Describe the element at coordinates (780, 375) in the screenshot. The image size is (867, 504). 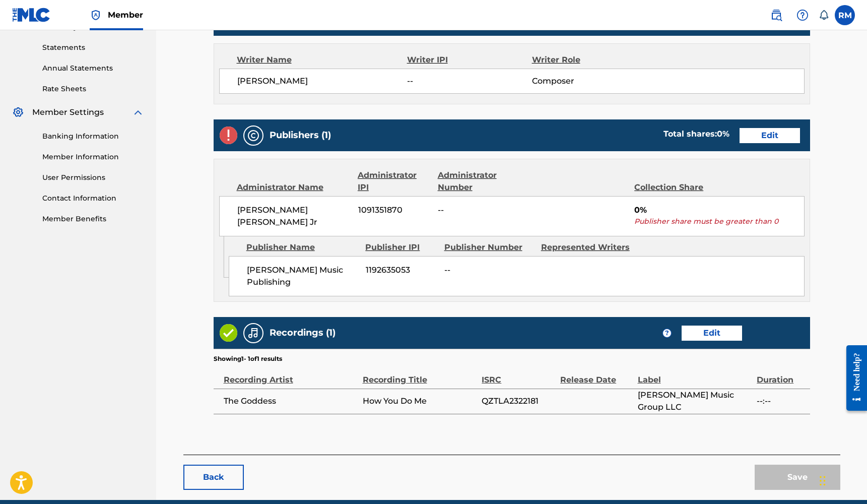
I see `div: Duration` at that location.